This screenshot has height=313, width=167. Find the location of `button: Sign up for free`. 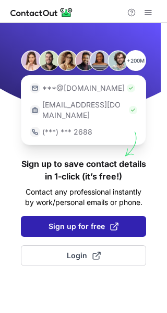

button: Sign up for free is located at coordinates (84, 227).